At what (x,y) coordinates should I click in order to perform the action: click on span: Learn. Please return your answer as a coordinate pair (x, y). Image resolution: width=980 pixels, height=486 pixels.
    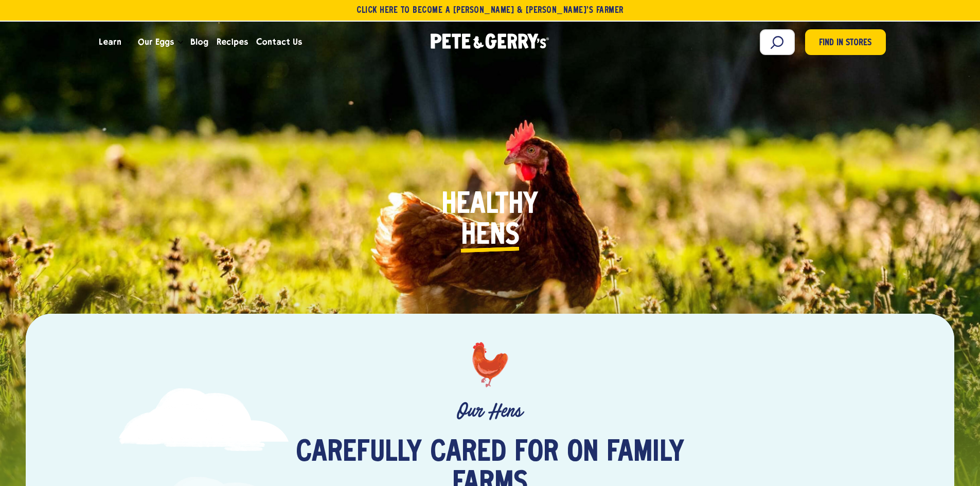
    Looking at the image, I should click on (110, 42).